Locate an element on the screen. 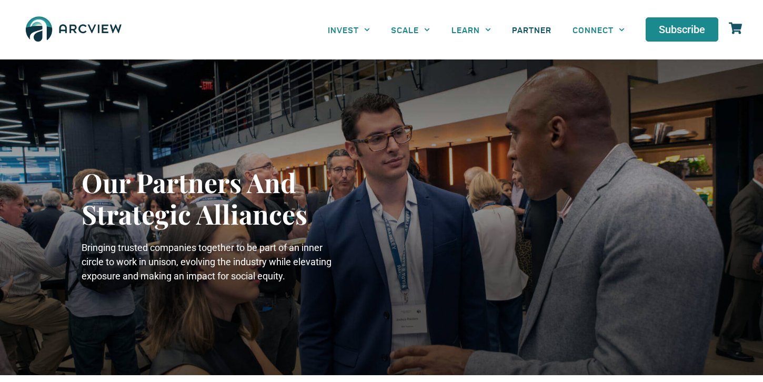 This screenshot has width=763, height=382. a: Subscribe is located at coordinates (682, 29).